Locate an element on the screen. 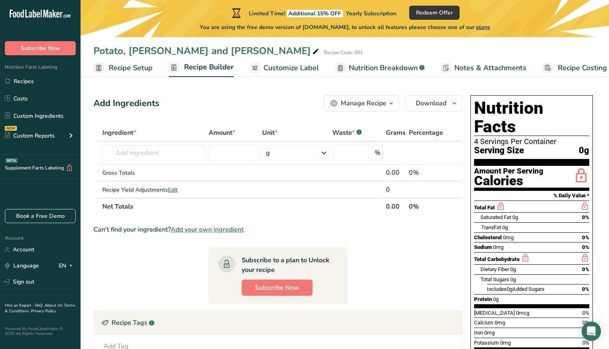  span: Potassium is located at coordinates (487, 342).